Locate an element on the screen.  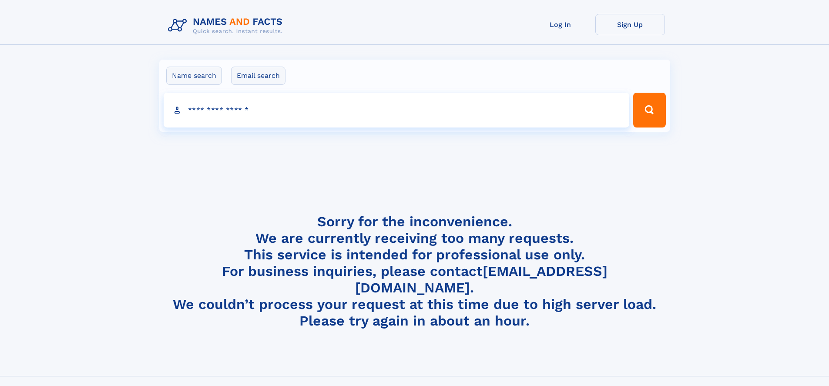
label: Email search is located at coordinates (258, 76).